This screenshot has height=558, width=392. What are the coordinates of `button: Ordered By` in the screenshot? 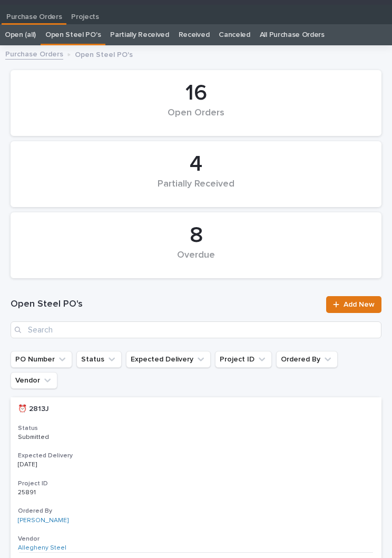 It's located at (306, 359).